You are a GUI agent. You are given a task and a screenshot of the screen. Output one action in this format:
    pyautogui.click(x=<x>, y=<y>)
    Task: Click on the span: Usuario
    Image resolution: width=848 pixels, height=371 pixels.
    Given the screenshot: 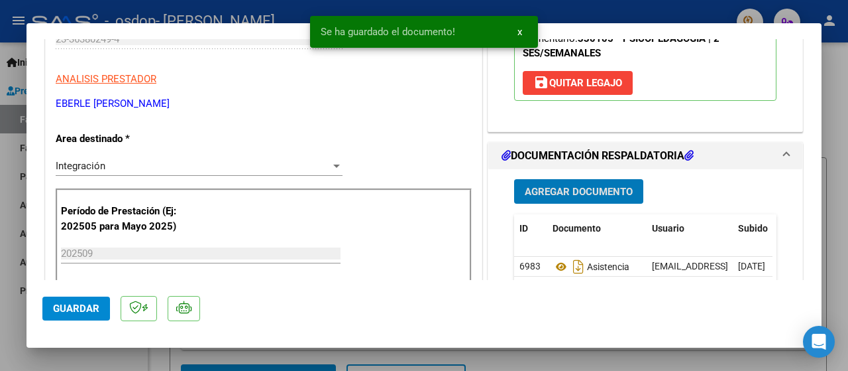 What is the action you would take?
    pyautogui.click(x=668, y=228)
    